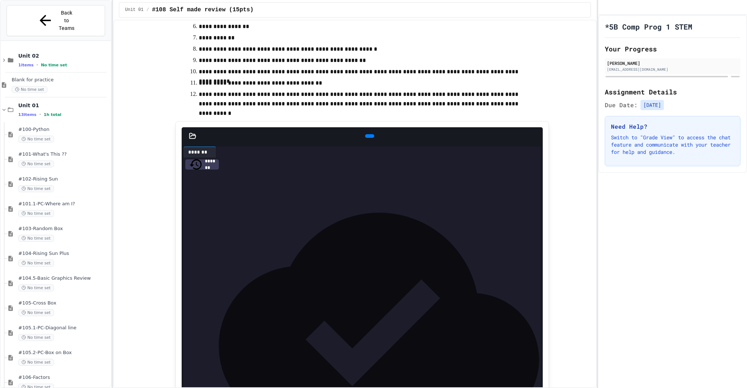 The image size is (747, 388). I want to click on p: Switch to "Grade View" to access the chat feature and communicate with your teacher for help and ..., so click(673, 145).